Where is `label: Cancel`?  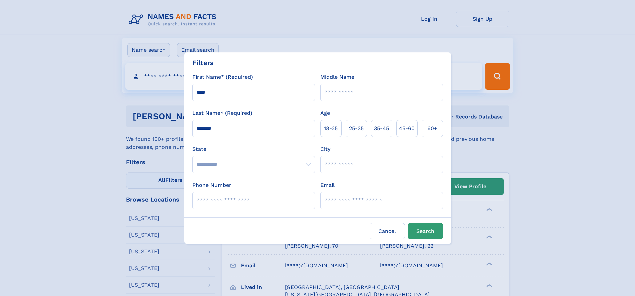 label: Cancel is located at coordinates (387, 231).